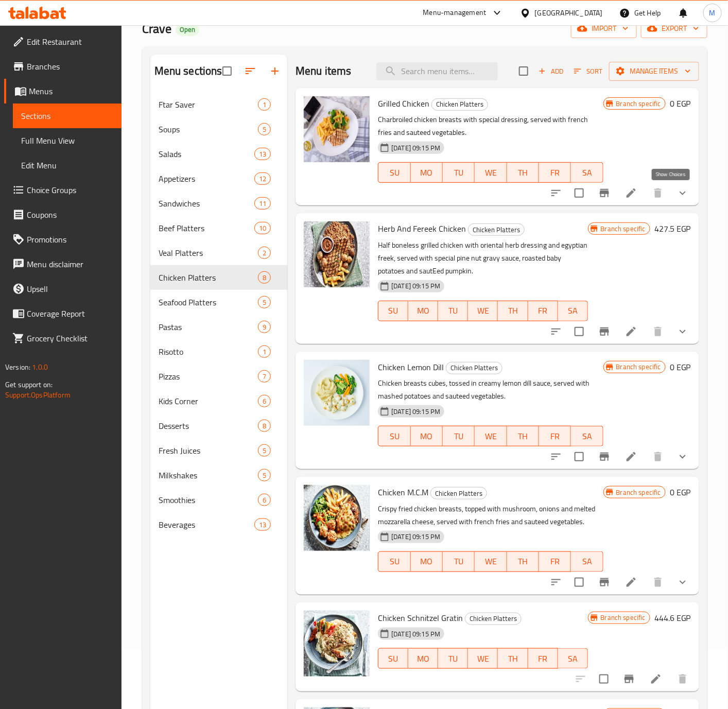  I want to click on button: TU, so click(453, 659).